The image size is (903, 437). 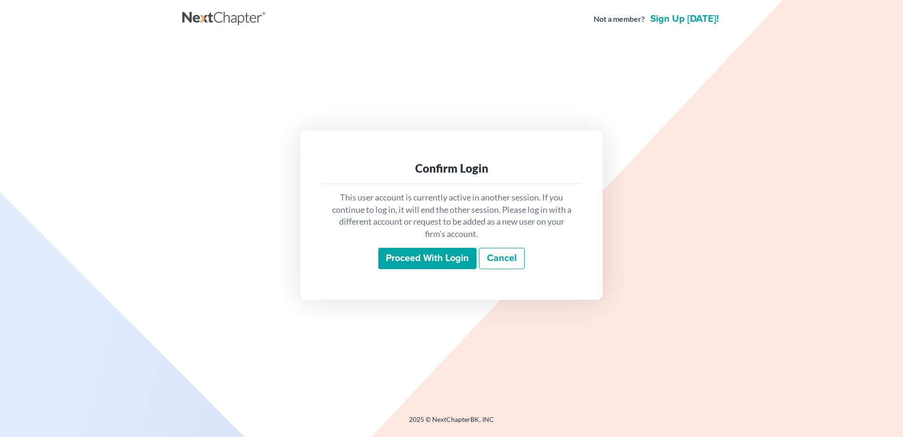 I want to click on div: Confirm Login, so click(x=452, y=168).